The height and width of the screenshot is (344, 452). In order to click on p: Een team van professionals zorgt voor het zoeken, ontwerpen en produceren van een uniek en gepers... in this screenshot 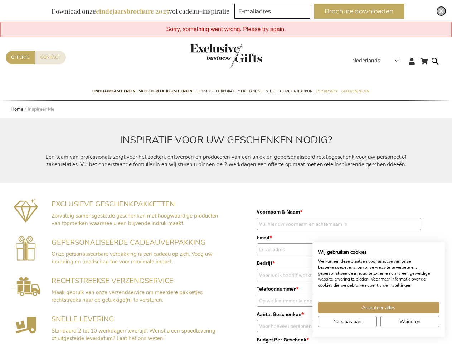, I will do `click(226, 161)`.